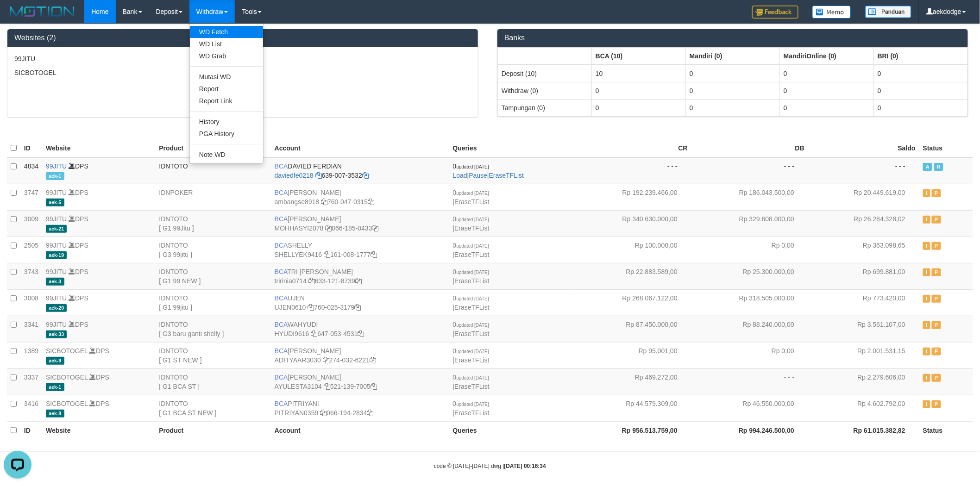  I want to click on td: IDNTOTO [ G3 99jitu ], so click(212, 250).